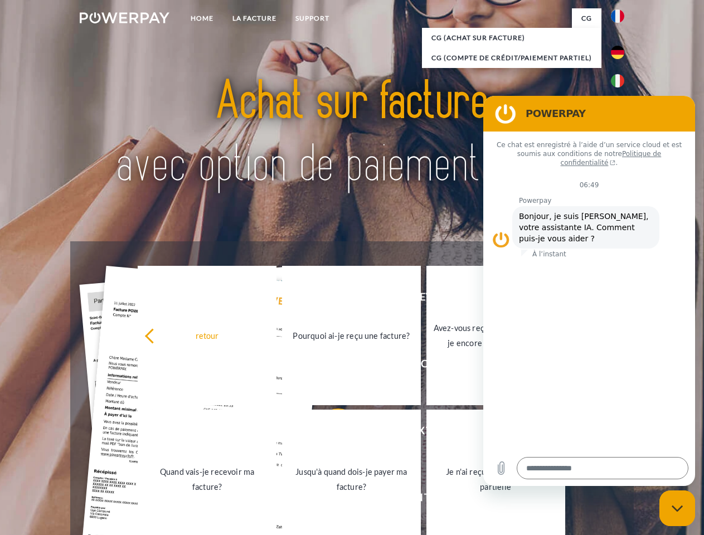 The image size is (704, 535). What do you see at coordinates (124, 18) in the screenshot?
I see `img: logo-powerpay-white.svg` at bounding box center [124, 18].